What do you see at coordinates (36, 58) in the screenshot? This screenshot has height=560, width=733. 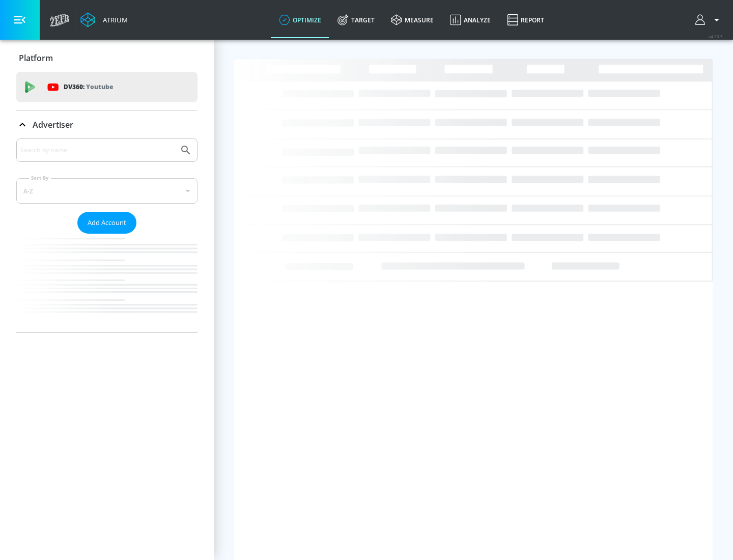 I see `p: Platform` at bounding box center [36, 58].